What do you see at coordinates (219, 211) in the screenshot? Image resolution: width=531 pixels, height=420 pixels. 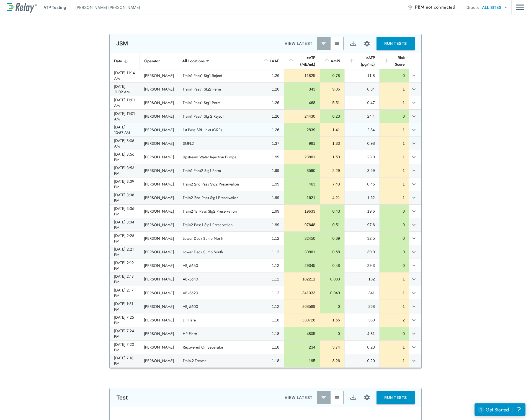 I see `td: Train2 1st Pass Stg2 Preservation` at bounding box center [219, 211].